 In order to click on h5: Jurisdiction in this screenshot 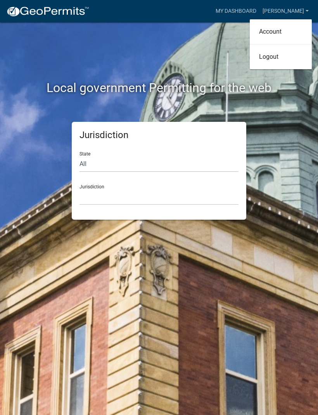, I will do `click(159, 135)`.